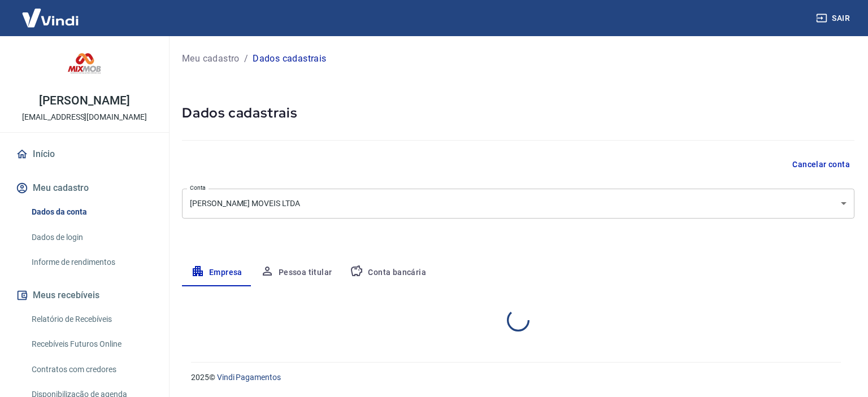  Describe the element at coordinates (217, 272) in the screenshot. I see `button: Empresa` at that location.